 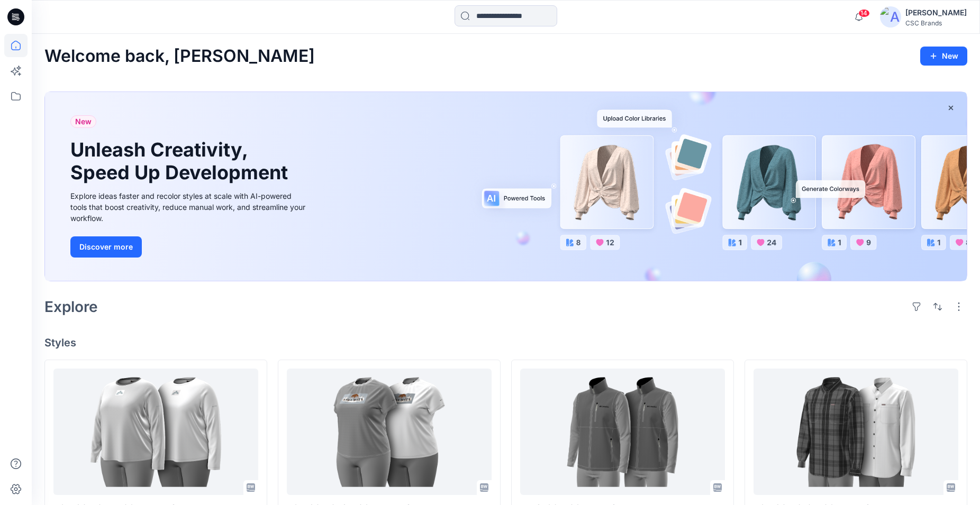 What do you see at coordinates (890, 17) in the screenshot?
I see `img: avatar` at bounding box center [890, 17].